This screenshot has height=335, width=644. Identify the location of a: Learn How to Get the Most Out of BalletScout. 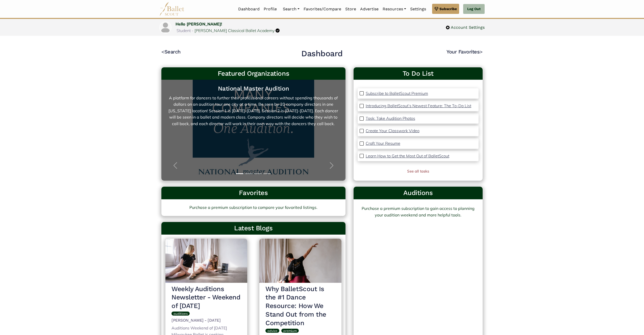
(407, 156).